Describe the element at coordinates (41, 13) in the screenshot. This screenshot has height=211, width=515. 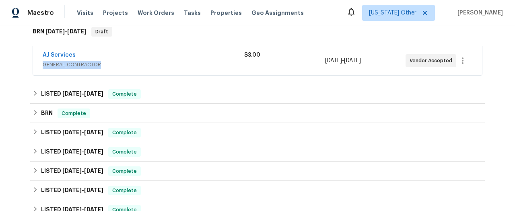
I see `span: Maestro` at that location.